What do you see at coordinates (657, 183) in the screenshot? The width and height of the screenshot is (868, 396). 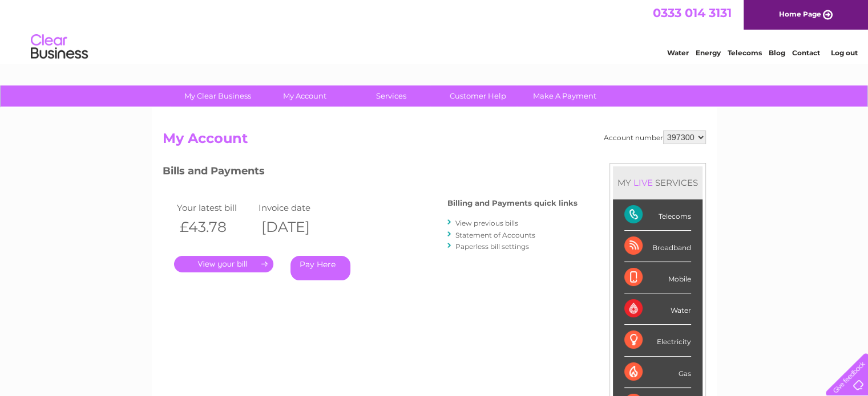 I see `div: MY SERVICES` at bounding box center [657, 183].